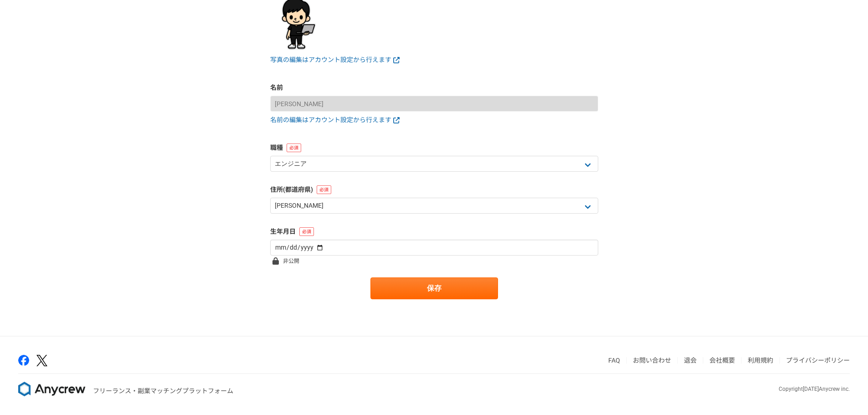  I want to click on a: FAQ, so click(614, 361).